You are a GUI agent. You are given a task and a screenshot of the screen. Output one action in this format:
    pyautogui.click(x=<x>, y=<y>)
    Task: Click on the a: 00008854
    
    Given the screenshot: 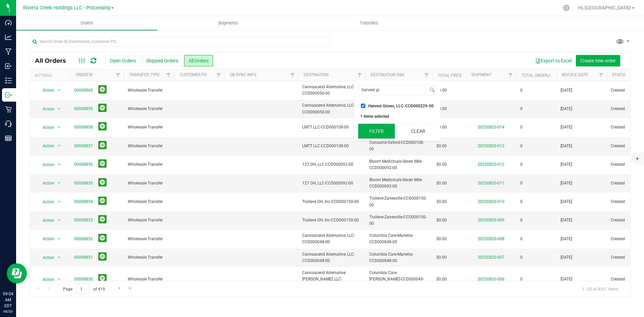 What is the action you would take?
    pyautogui.click(x=84, y=202)
    